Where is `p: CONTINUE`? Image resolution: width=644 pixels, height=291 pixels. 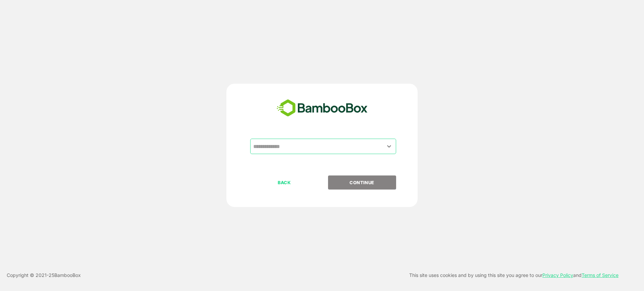 p: CONTINUE is located at coordinates (362, 183).